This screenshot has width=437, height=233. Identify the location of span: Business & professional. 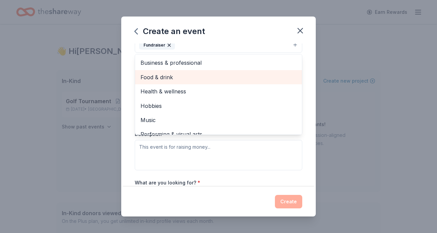
(218, 63).